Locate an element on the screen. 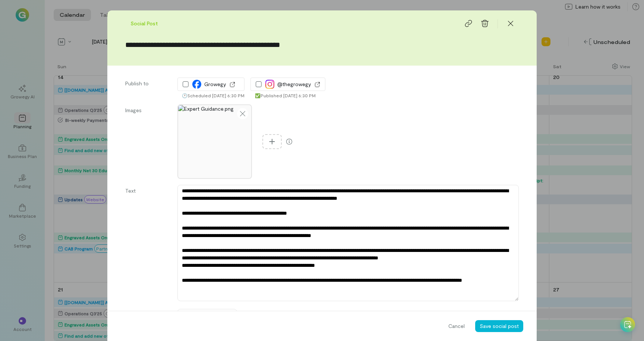 The image size is (644, 341). span: Cancel is located at coordinates (457, 327).